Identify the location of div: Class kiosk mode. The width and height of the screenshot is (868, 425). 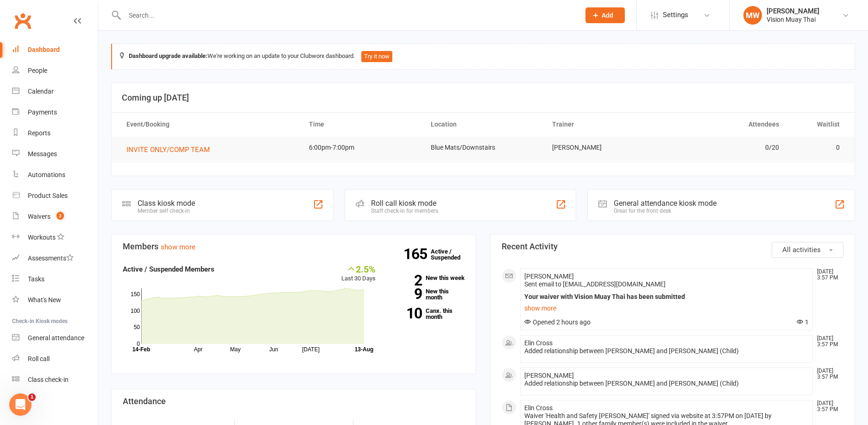
(167, 203).